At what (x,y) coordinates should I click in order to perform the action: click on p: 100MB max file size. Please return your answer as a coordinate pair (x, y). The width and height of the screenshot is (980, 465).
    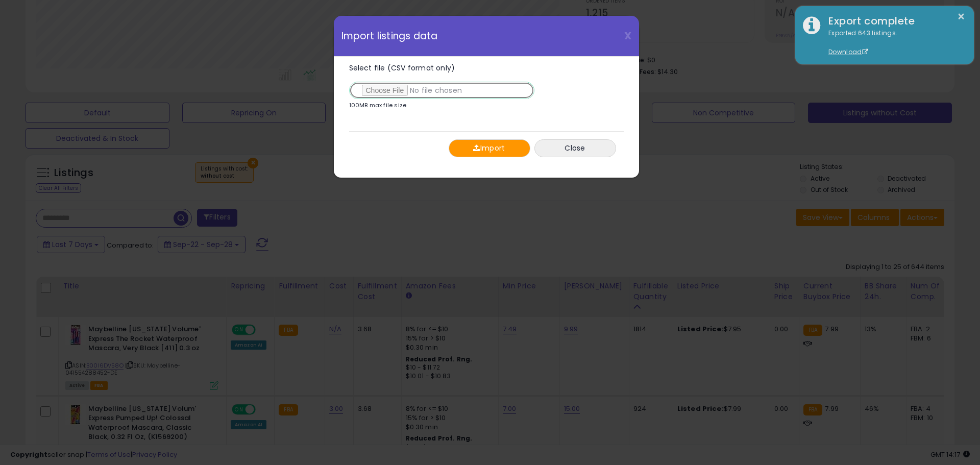
    Looking at the image, I should click on (377, 105).